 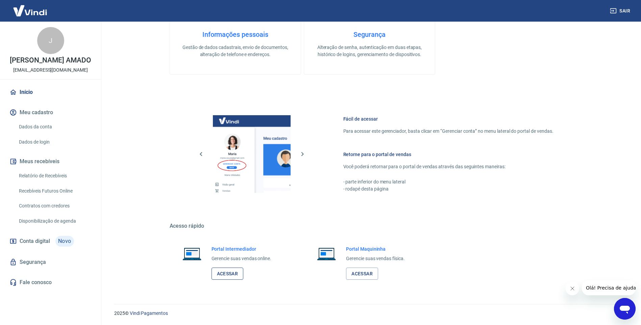 What do you see at coordinates (51, 41) in the screenshot?
I see `div: J` at bounding box center [51, 41].